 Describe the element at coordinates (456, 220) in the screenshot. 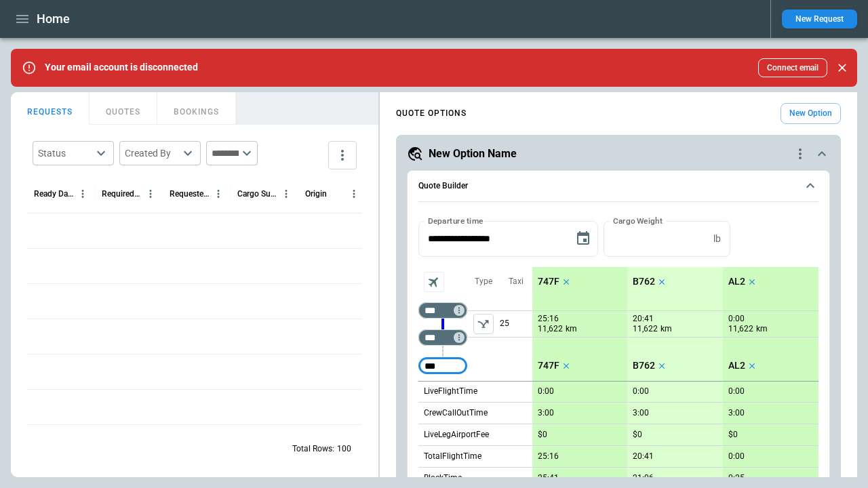

I see `label: Departure time` at that location.